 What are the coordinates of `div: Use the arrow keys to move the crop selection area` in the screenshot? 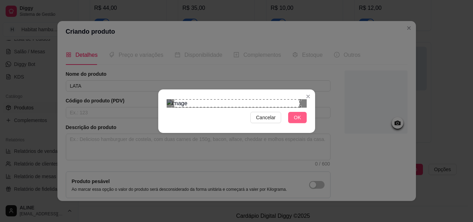 It's located at (237, 103).